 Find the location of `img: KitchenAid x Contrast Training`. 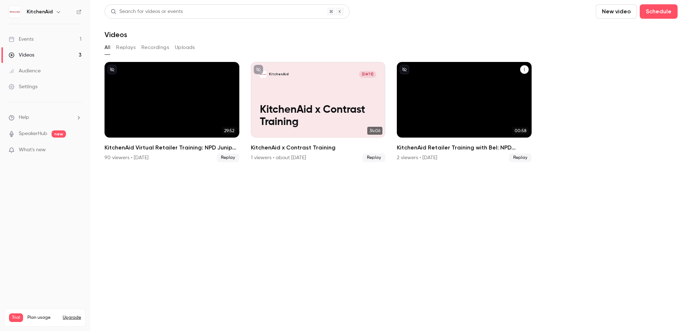

img: KitchenAid x Contrast Training is located at coordinates (263, 74).